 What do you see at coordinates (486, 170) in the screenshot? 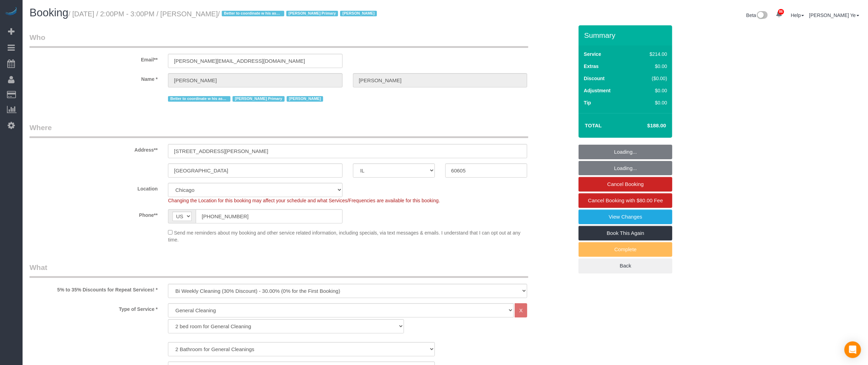
I see `input: Zip Code**` at bounding box center [486, 170].